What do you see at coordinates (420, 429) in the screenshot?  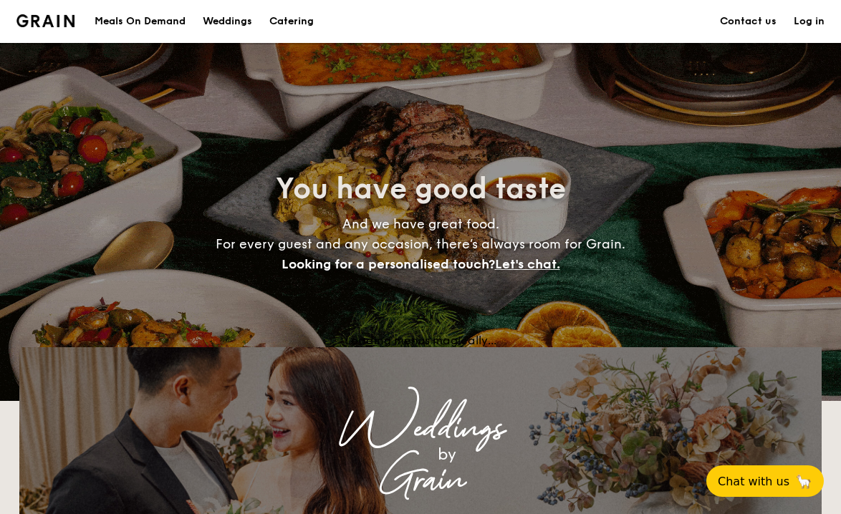 I see `div: Weddings` at bounding box center [420, 429].